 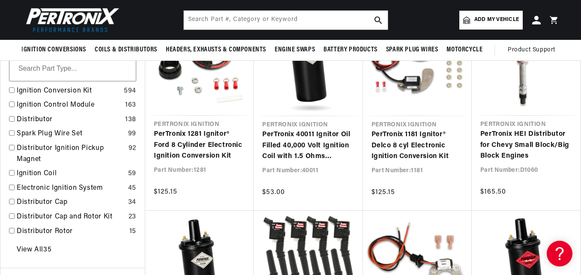 I want to click on div: 45, so click(x=132, y=189).